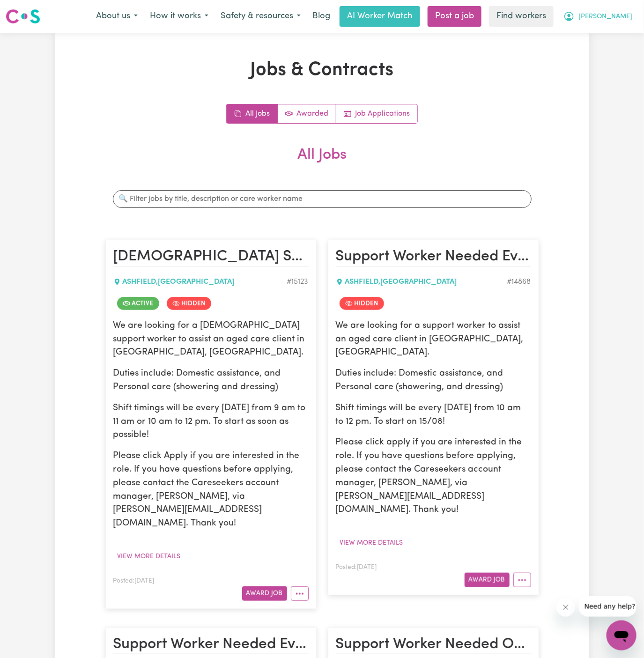  I want to click on div: Job ID #15123, so click(298, 282).